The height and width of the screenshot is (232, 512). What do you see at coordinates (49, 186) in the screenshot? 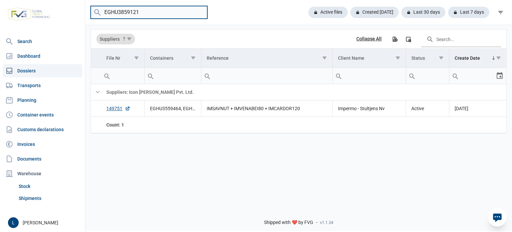
I see `a: Stock` at bounding box center [49, 186].